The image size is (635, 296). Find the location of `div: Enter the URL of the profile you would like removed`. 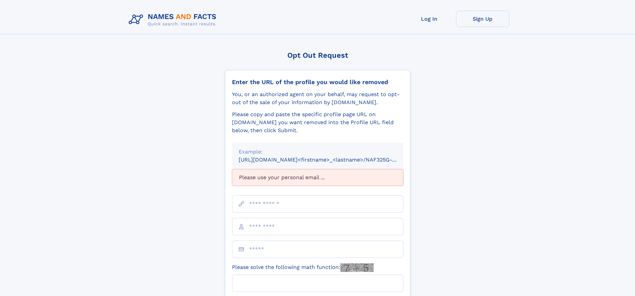

div: Enter the URL of the profile you would like removed is located at coordinates (318, 82).